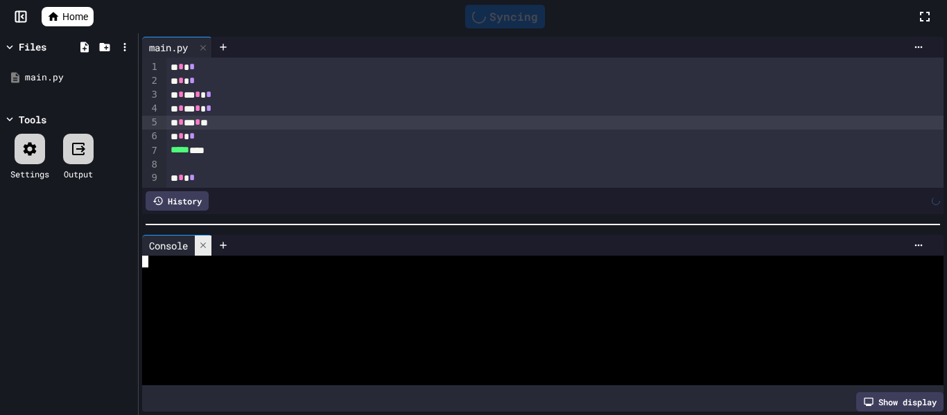 The height and width of the screenshot is (415, 947). Describe the element at coordinates (177, 201) in the screenshot. I see `div: History` at that location.